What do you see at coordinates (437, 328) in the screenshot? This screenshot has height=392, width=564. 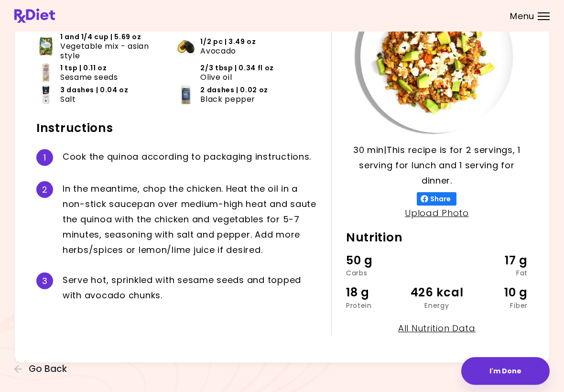 I see `a: All Nutrition Data` at bounding box center [437, 328].